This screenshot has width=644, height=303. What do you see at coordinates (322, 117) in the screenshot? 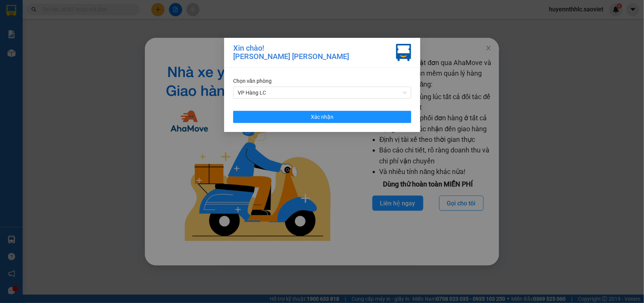
I see `span: Xác nhận` at bounding box center [322, 117].